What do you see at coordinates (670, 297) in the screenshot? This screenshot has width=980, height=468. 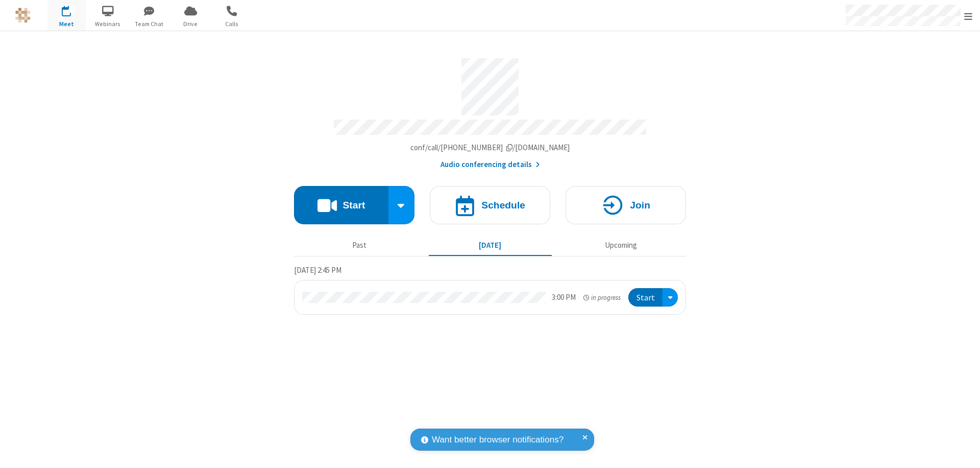 I see `div: Open menu` at bounding box center [670, 297].